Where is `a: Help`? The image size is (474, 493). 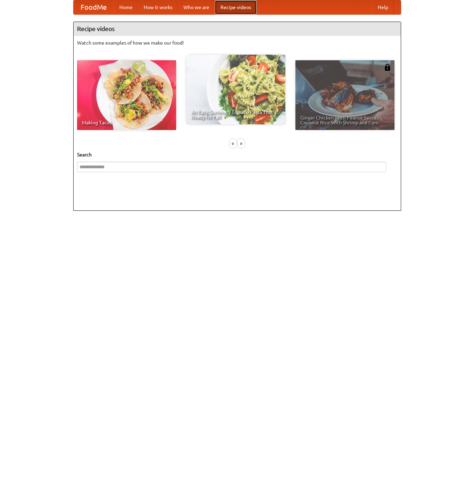
a: Help is located at coordinates (383, 7).